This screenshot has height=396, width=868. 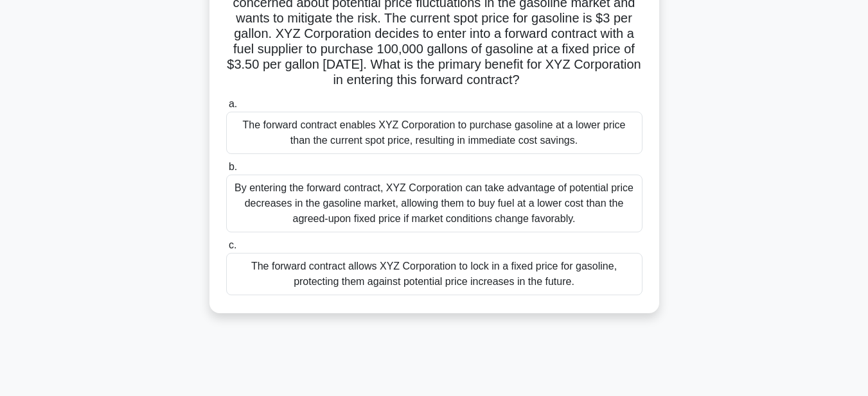 I want to click on div: The forward contract enables XYZ Corporation to purchase gasoline at a lower price than the curre..., so click(x=434, y=133).